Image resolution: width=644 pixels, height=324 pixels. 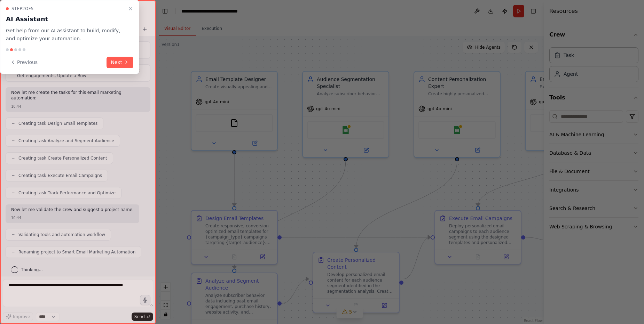 I want to click on p: Get help from our AI assistant to build, modify, and optimize your automation., so click(x=66, y=35).